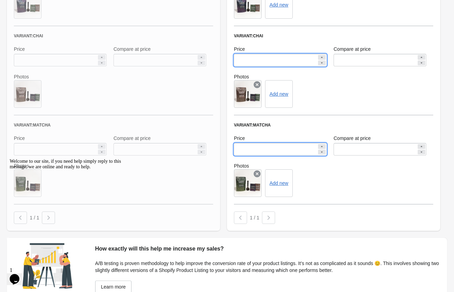 The height and width of the screenshot is (292, 454). I want to click on span: 1, so click(4, 6).